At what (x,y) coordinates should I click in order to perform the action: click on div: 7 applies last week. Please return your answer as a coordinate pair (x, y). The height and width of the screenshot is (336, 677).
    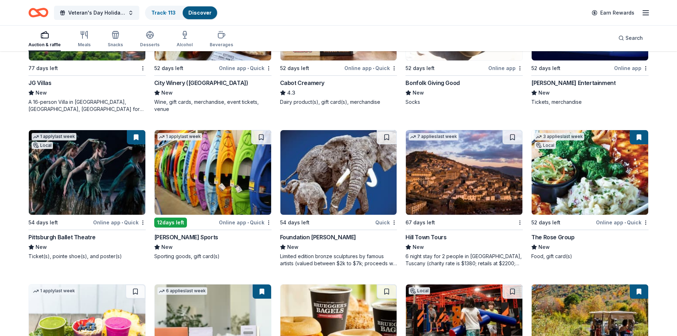
    Looking at the image, I should click on (434, 136).